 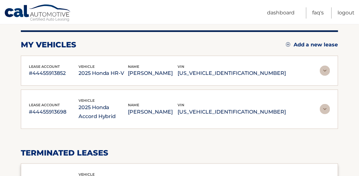 I want to click on h2: my vehicles, so click(x=48, y=45).